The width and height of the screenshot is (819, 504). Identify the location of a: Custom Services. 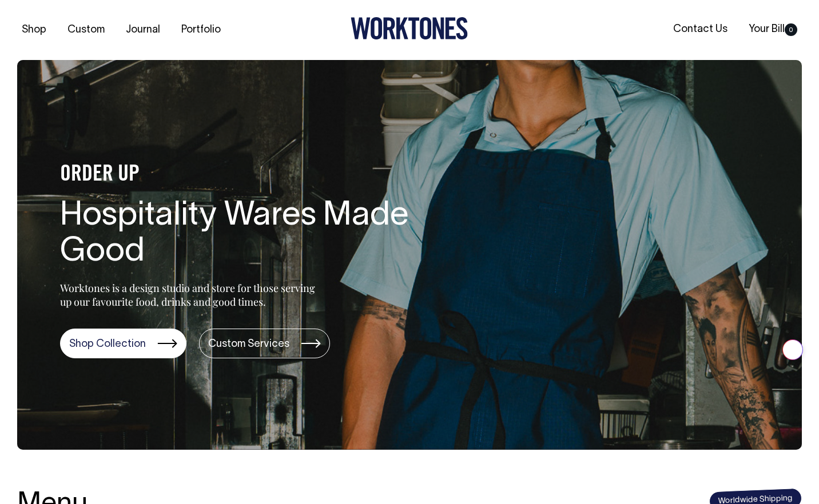
(264, 343).